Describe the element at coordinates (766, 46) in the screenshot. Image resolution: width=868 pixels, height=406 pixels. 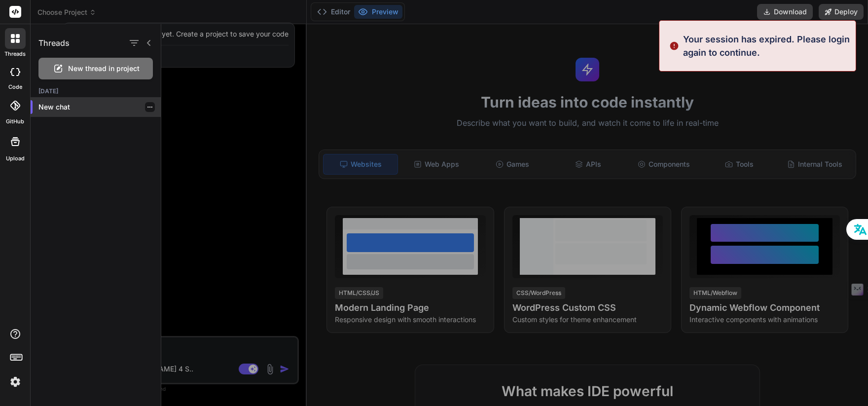
I see `p: Your session has expired. Please login again to continue.` at that location.